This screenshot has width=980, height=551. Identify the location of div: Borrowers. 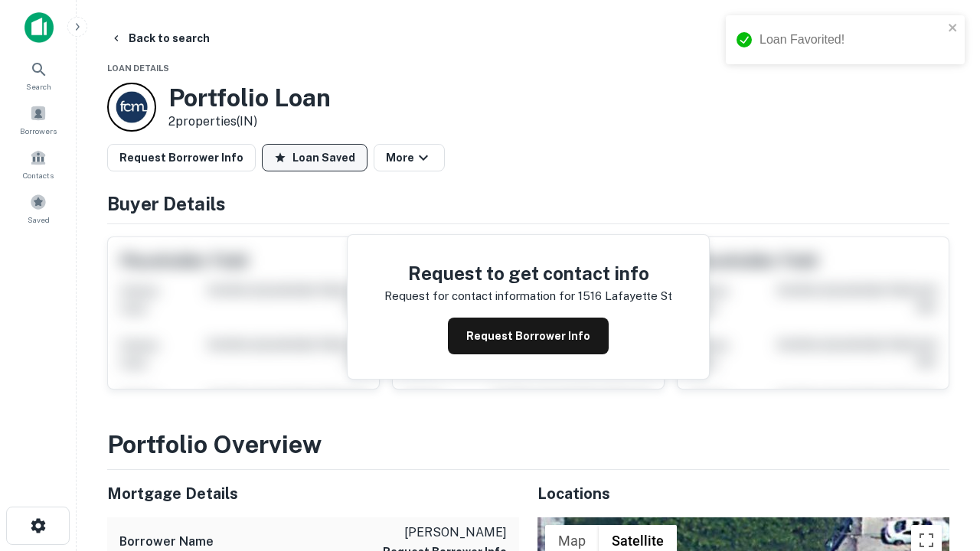
(38, 119).